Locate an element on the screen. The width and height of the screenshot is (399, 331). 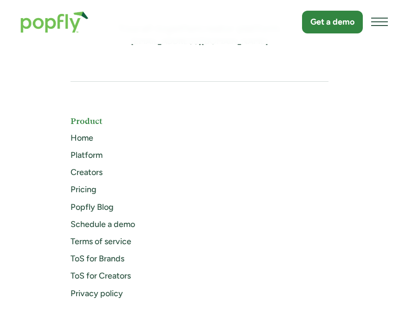
div: Get a demo is located at coordinates (332, 22).